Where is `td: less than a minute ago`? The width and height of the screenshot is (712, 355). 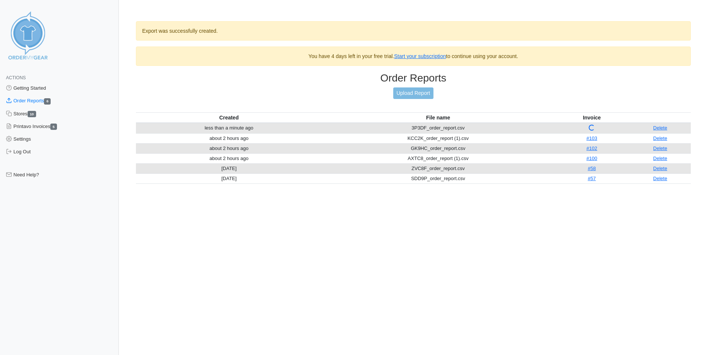 td: less than a minute ago is located at coordinates (229, 128).